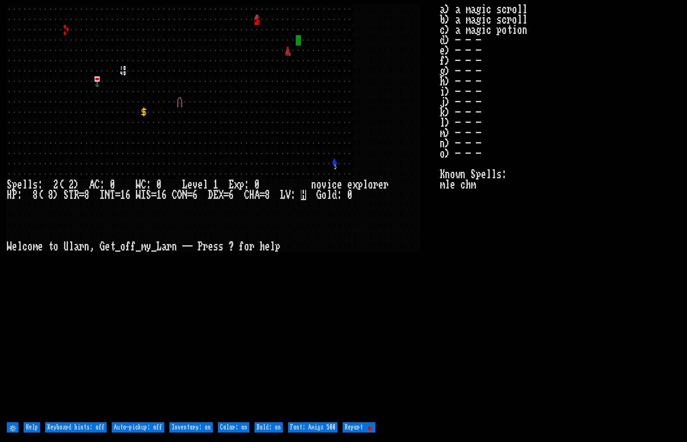 The width and height of the screenshot is (687, 442). I want to click on div: N, so click(185, 195).